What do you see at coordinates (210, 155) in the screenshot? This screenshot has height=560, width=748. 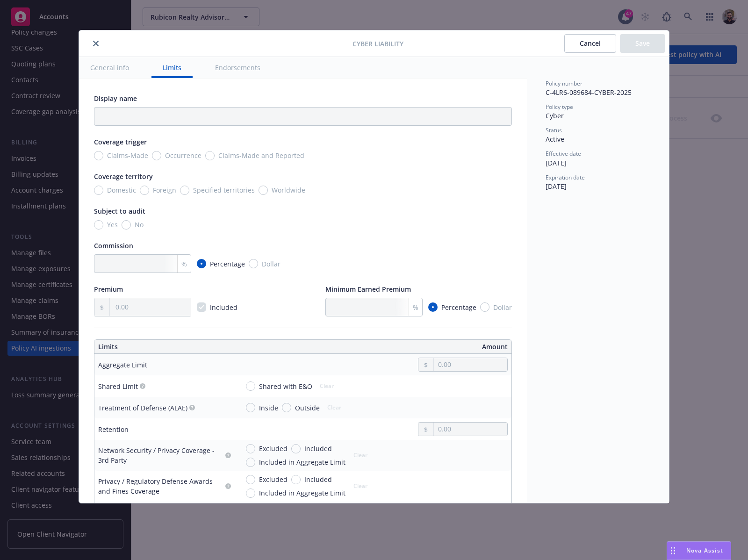 I see `input: Claims-Made and Reported` at bounding box center [210, 155].